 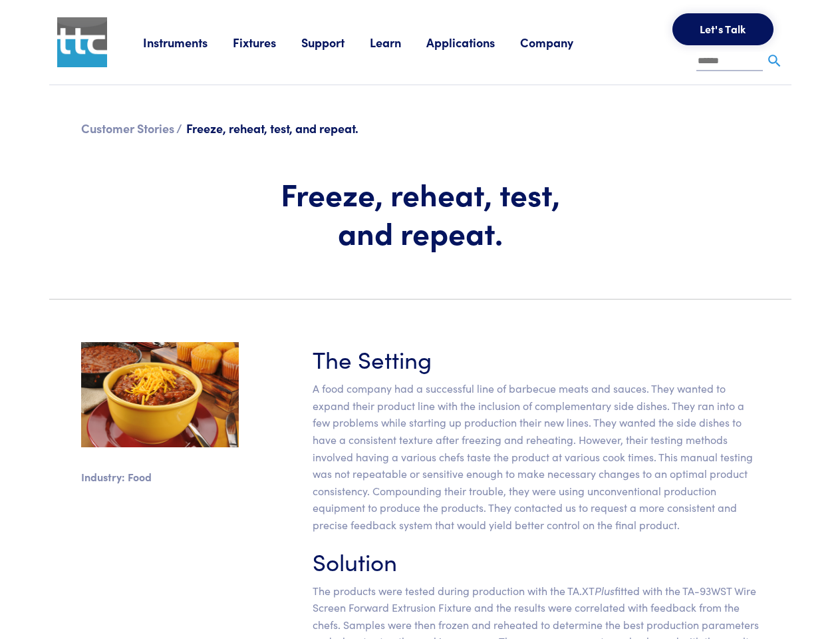 What do you see at coordinates (160, 477) in the screenshot?
I see `p: Industry: Food` at bounding box center [160, 477].